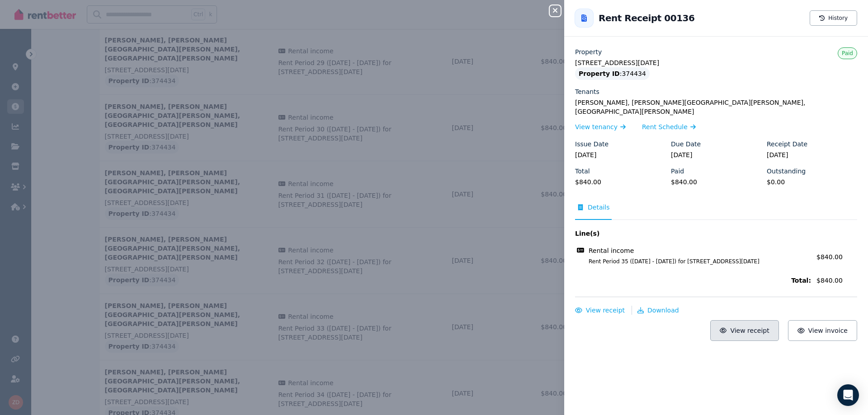 The image size is (868, 415). What do you see at coordinates (677, 171) in the screenshot?
I see `label: Paid` at bounding box center [677, 171].